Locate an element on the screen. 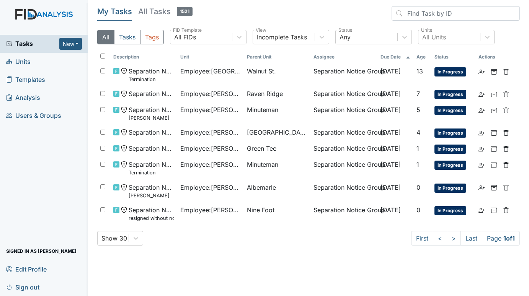  span: Users & Groups is located at coordinates (34, 116).